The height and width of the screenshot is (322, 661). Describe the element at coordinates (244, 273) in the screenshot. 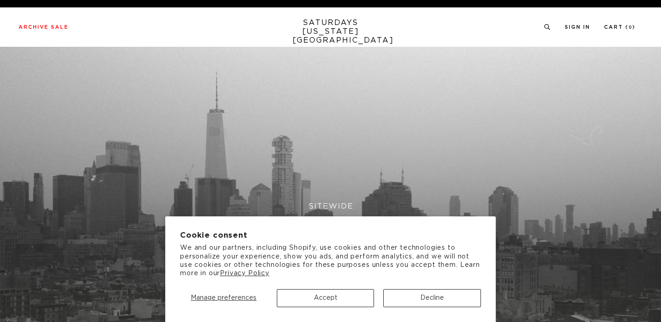

I see `a: Privacy Policy` at that location.